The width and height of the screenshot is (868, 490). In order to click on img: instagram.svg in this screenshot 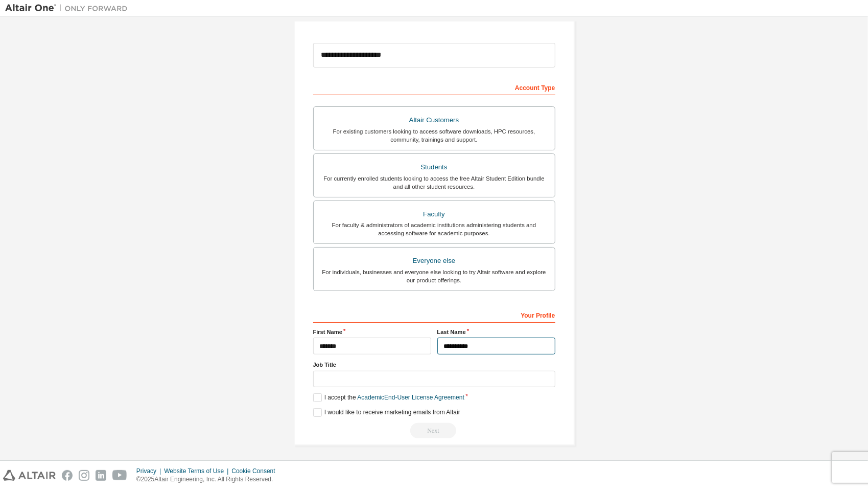, I will do `click(84, 475)`.